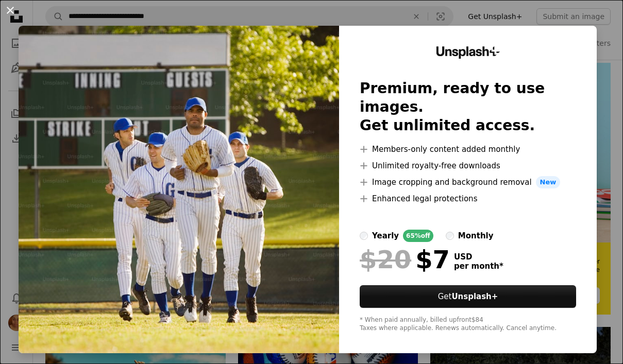 The width and height of the screenshot is (623, 364). Describe the element at coordinates (450, 236) in the screenshot. I see `input: monthly` at that location.